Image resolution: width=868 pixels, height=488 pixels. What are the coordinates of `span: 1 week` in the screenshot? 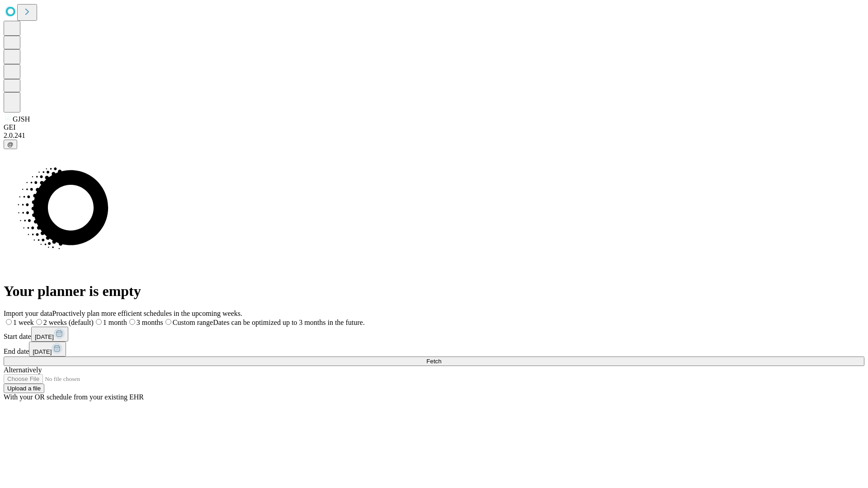 It's located at (24, 322).